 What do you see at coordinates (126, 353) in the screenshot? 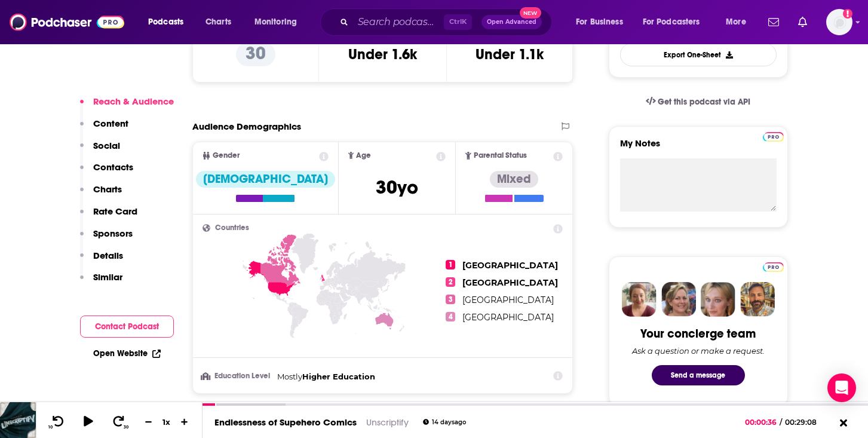
I see `a: Open Website` at bounding box center [126, 353].